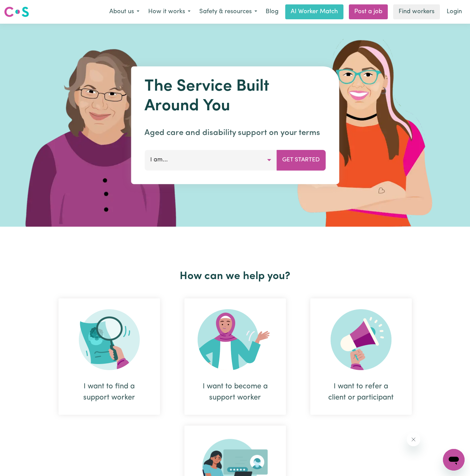 The image size is (470, 476). Describe the element at coordinates (235, 96) in the screenshot. I see `h1: The Service Built Around You` at that location.